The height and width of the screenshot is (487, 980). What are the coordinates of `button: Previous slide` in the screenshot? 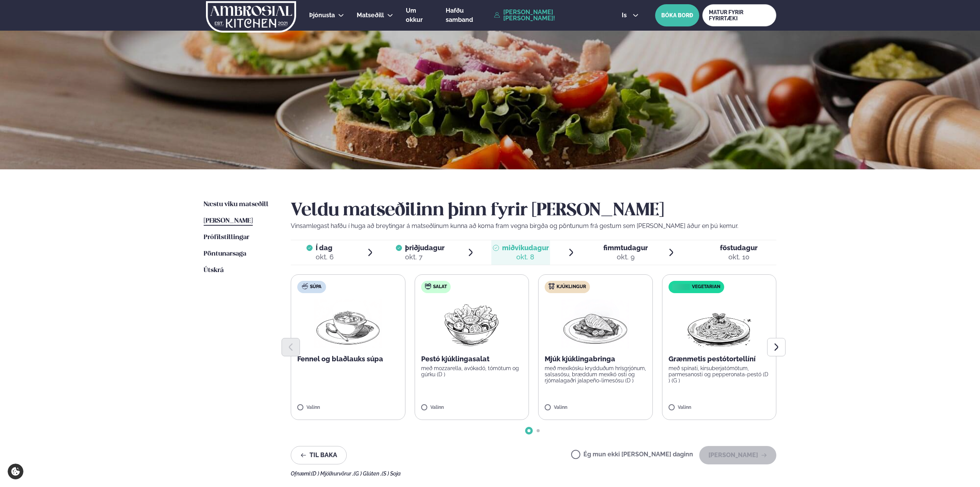 It's located at (291, 347).